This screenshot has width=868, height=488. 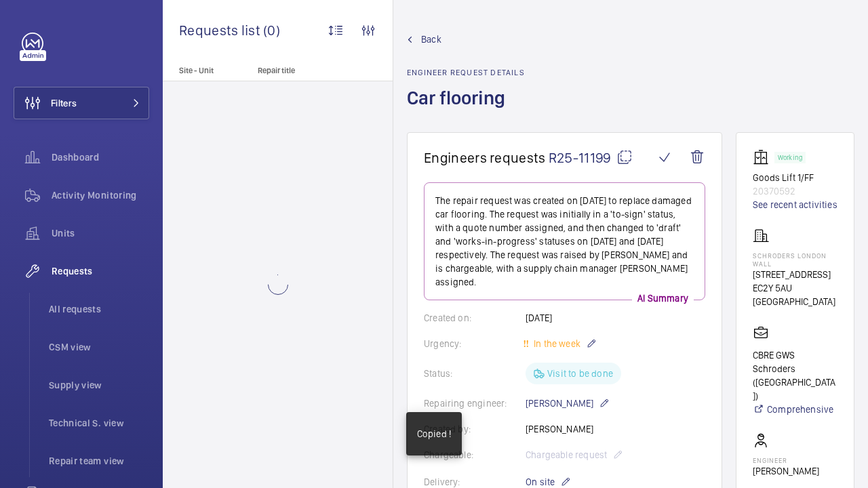 What do you see at coordinates (100, 195) in the screenshot?
I see `span: Activity Monitoring` at bounding box center [100, 195].